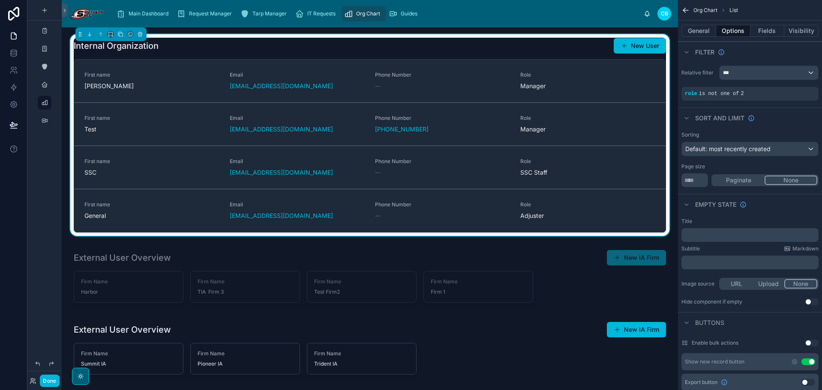 This screenshot has height=390, width=822. I want to click on button: Visibility, so click(801, 31).